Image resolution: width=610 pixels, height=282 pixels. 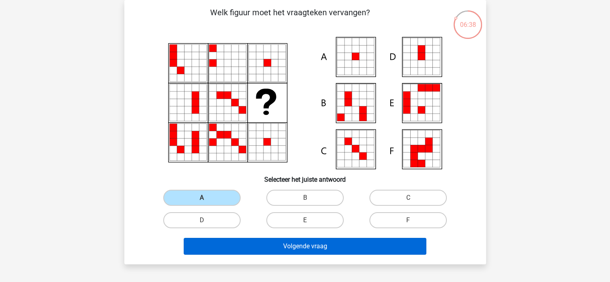 What do you see at coordinates (305, 246) in the screenshot?
I see `button: Volgende vraag` at bounding box center [305, 246].